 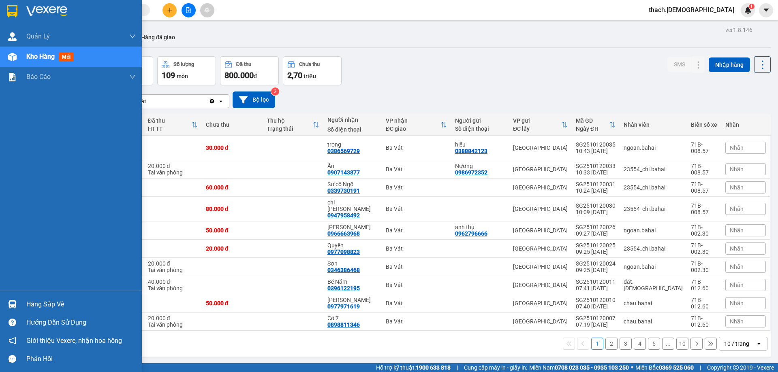 What do you see at coordinates (595, 145) in the screenshot?
I see `div: SG2510120035` at bounding box center [595, 145].